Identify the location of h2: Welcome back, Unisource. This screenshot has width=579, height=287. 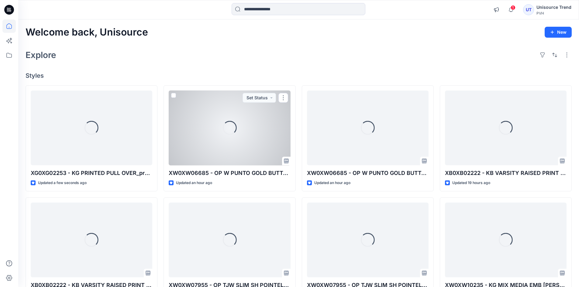
(87, 32).